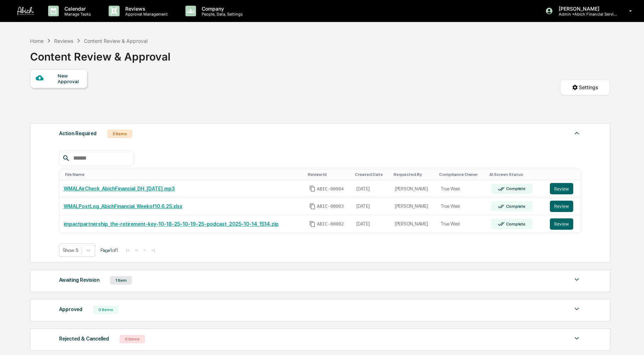  What do you see at coordinates (145, 14) in the screenshot?
I see `p: Approval Management` at bounding box center [145, 14].